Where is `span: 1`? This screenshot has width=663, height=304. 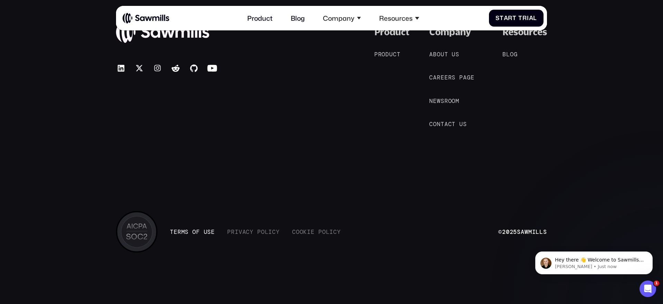 span: 1 is located at coordinates (657, 283).